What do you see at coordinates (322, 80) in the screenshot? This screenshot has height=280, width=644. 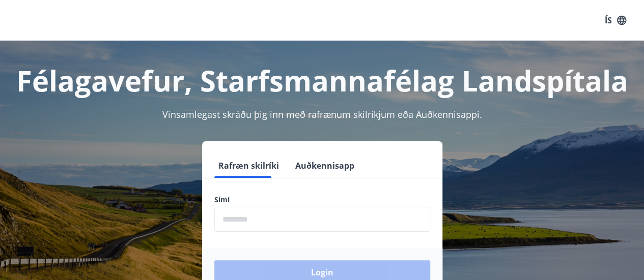 I see `h1: Félagavefur, Starfsmannafélag Landspítala` at bounding box center [322, 80].